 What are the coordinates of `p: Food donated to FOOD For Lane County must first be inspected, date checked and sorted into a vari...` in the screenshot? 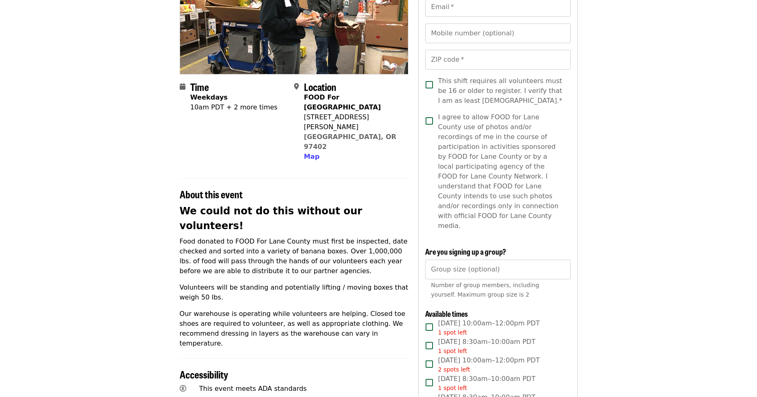 It's located at (294, 256).